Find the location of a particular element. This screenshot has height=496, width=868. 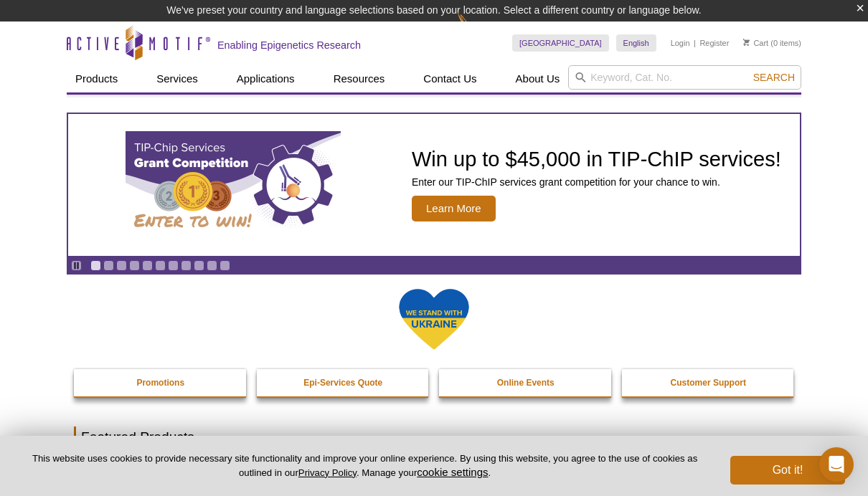

article: TIP-ChIP Services Grant Competition is located at coordinates (434, 185).